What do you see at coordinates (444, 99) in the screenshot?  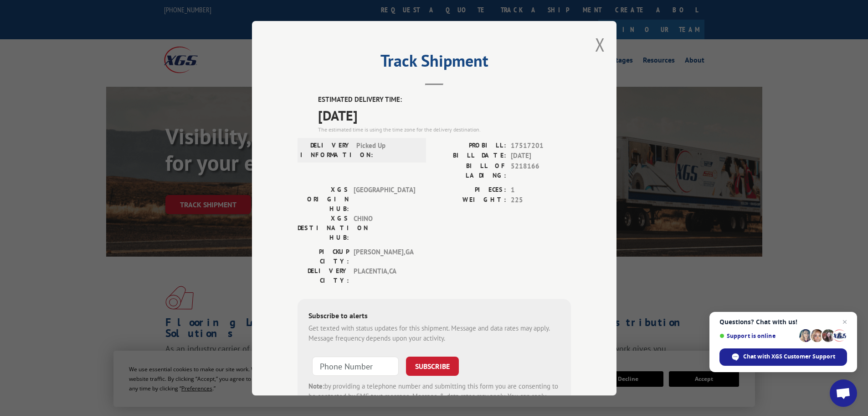 I see `label: ESTIMATED DELIVERY TIME:` at bounding box center [444, 99].